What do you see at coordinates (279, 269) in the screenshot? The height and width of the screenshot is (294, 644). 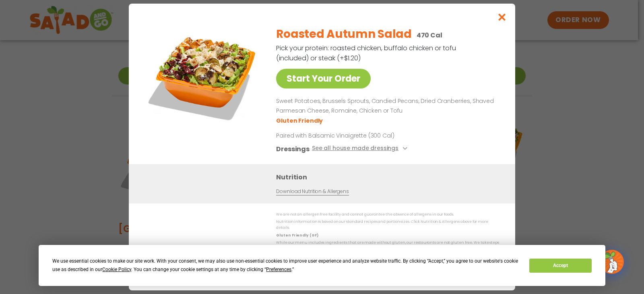 I see `span: Preferences` at bounding box center [279, 269].